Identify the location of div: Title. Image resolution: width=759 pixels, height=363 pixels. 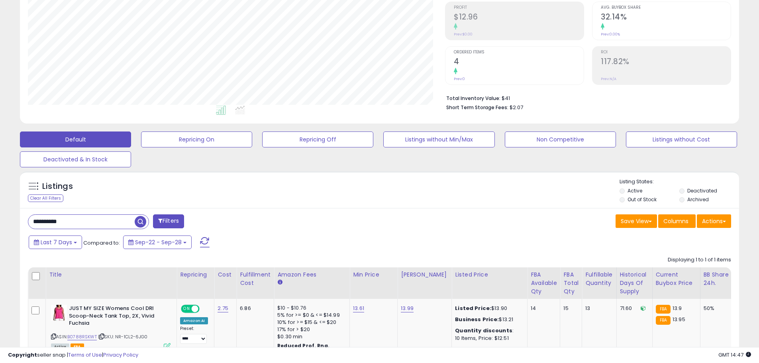
(111, 274).